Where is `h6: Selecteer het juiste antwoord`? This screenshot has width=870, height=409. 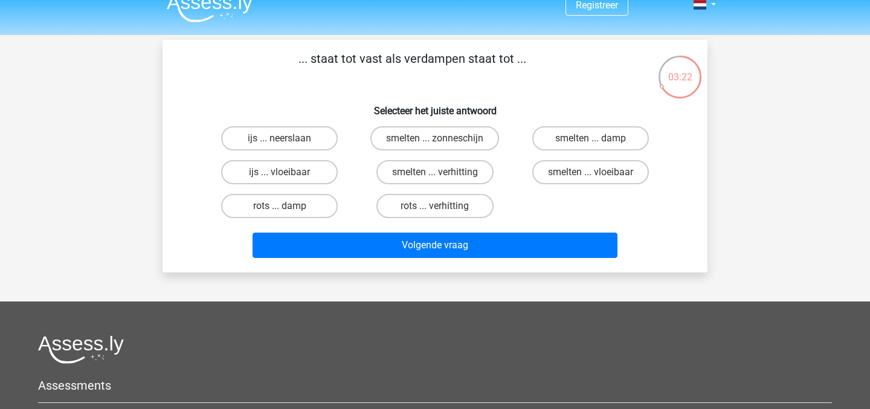 h6: Selecteer het juiste antwoord is located at coordinates (435, 106).